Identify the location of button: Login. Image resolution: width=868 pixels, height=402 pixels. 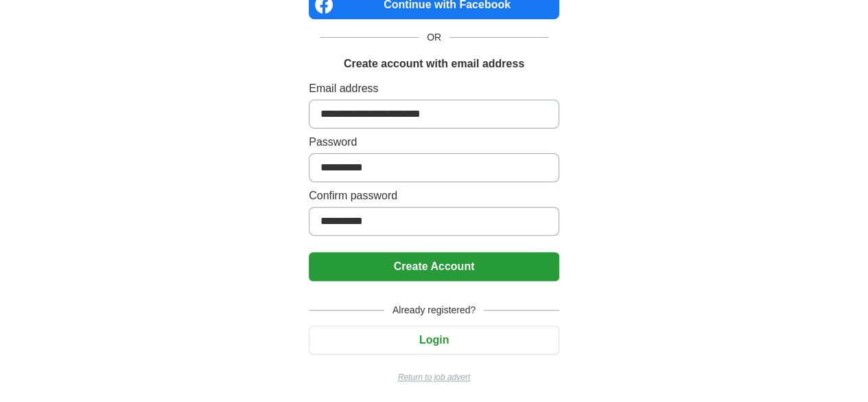
(434, 340).